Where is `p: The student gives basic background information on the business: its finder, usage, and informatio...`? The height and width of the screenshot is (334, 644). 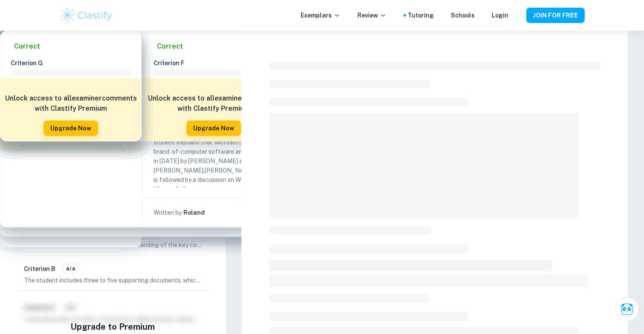
p: The student gives basic background information on the business: its finder, usage, and informatio... is located at coordinates (214, 151).